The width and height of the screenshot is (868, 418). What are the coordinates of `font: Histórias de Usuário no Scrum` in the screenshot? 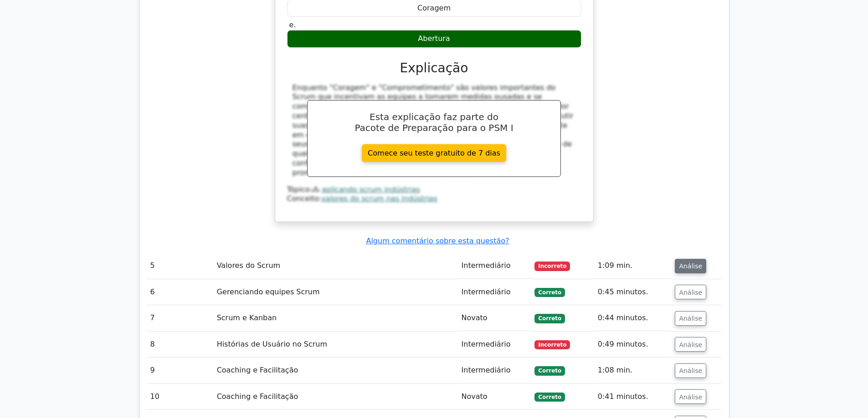 It's located at (272, 344).